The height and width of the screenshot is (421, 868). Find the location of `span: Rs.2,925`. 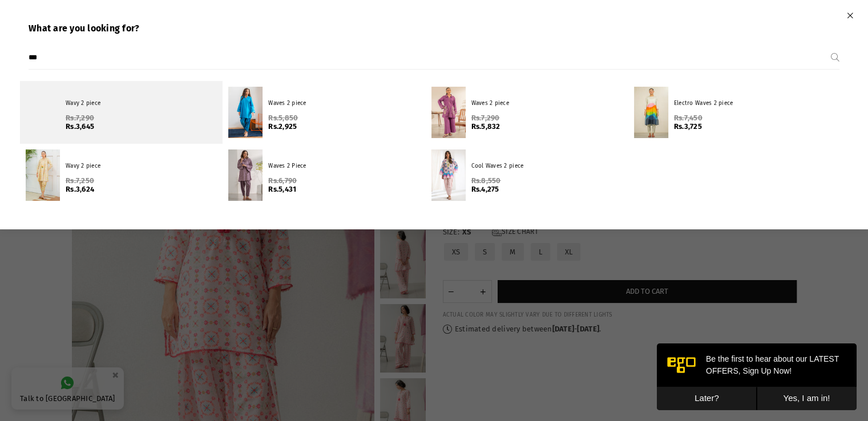

span: Rs.2,925 is located at coordinates (283, 126).